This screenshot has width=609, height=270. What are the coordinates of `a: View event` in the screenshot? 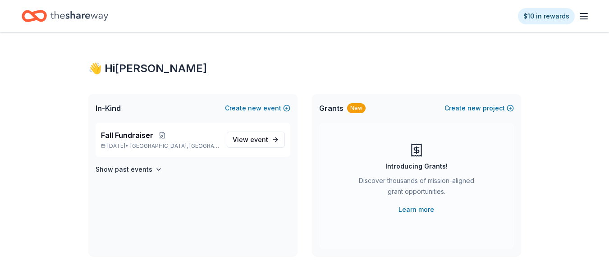 It's located at (256, 140).